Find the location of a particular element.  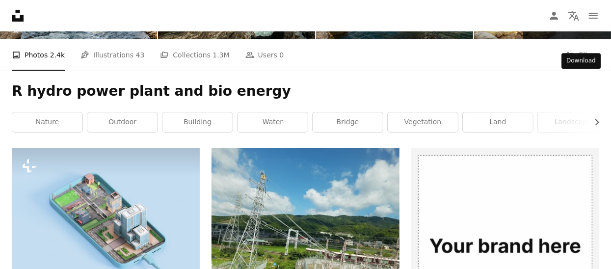

a: building is located at coordinates (197, 122).